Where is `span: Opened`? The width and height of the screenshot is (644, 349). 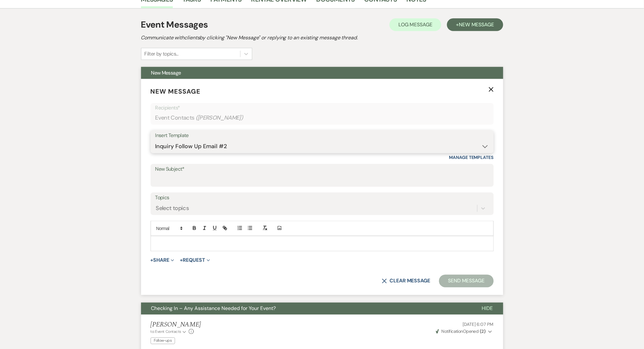 span: Opened is located at coordinates (461, 332).